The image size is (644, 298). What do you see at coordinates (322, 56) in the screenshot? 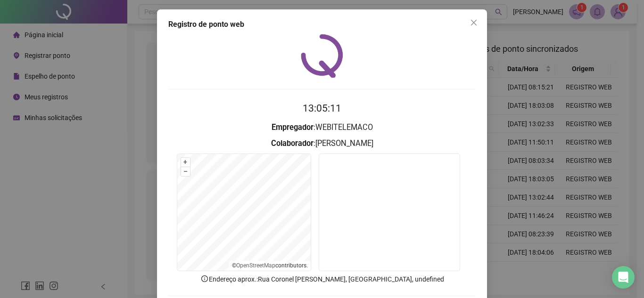
I see `img: QRPoint` at bounding box center [322, 56].